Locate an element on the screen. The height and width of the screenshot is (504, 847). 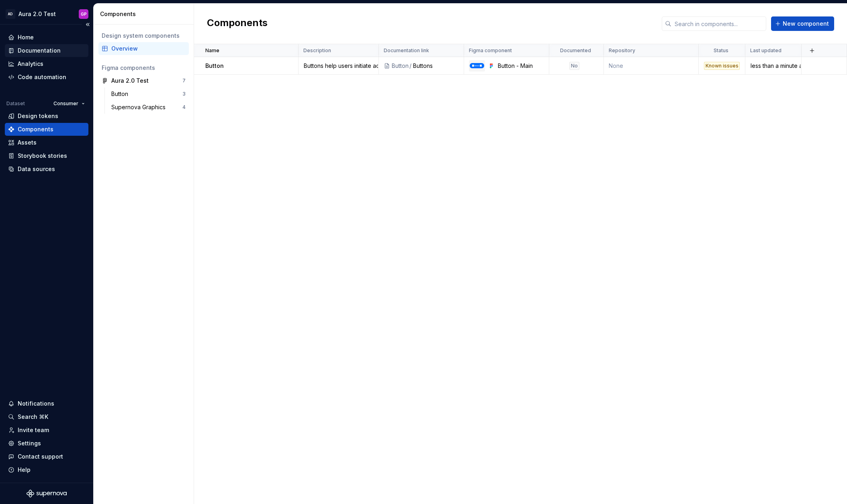
div: Home is located at coordinates (26, 38).